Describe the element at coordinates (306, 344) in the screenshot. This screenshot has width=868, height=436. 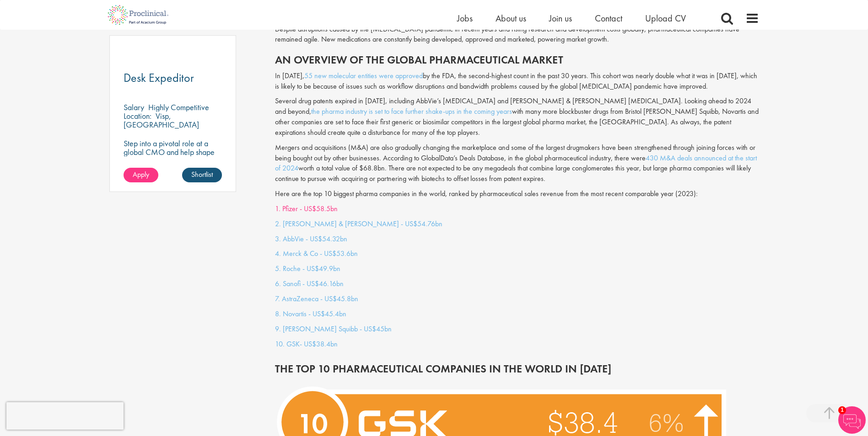
I see `a: 10. GSK- US$38.4bn` at that location.